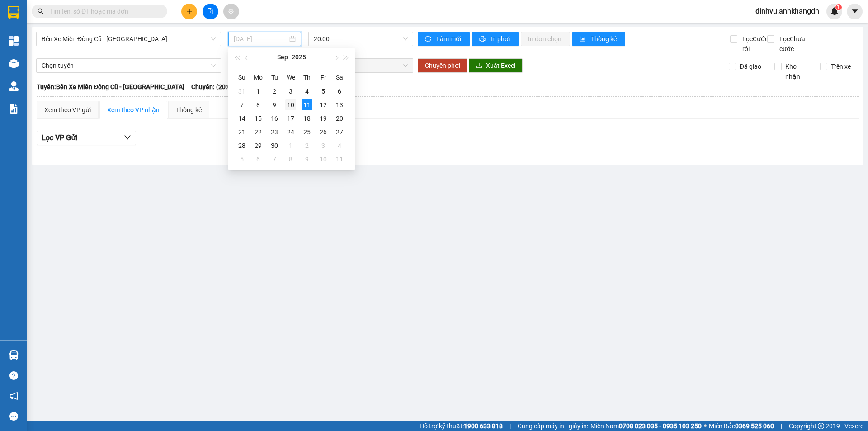 This screenshot has width=868, height=431. Describe the element at coordinates (274, 132) in the screenshot. I see `div: 23` at that location.